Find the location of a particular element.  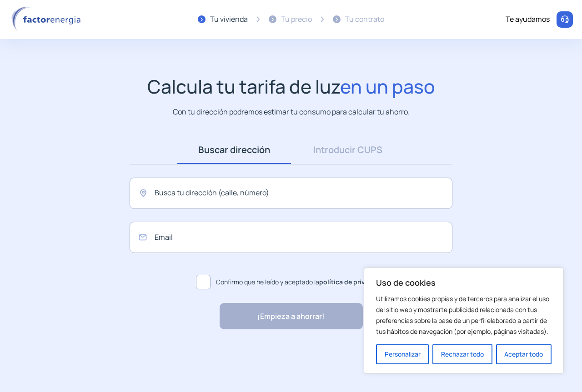

button: Personalizar is located at coordinates (403, 354).